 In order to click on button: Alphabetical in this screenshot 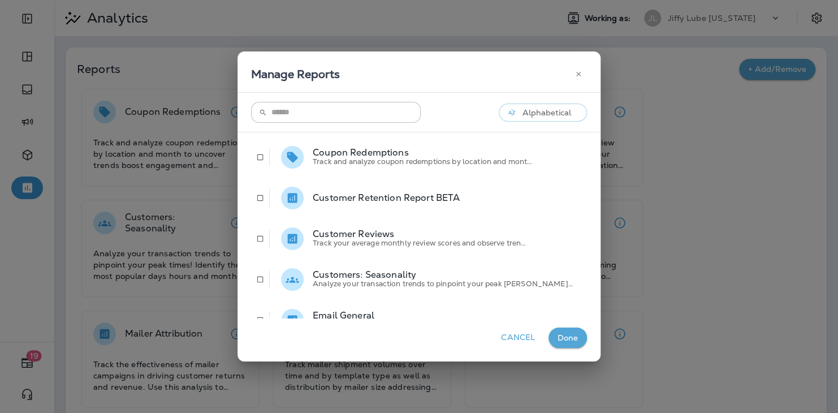, I will do `click(543, 112)`.